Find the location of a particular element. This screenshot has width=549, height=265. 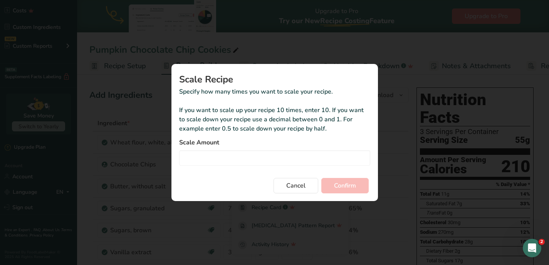

p: Specify how many times you want to scale your recipe. If you want to scale up your recipe 10 time... is located at coordinates (275, 110).